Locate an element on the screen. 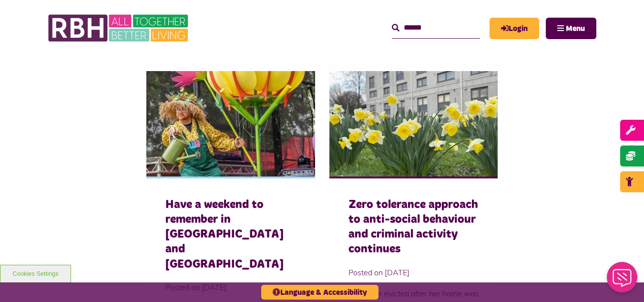 This screenshot has height=302, width=644. img: Bee Moment is located at coordinates (231, 124).